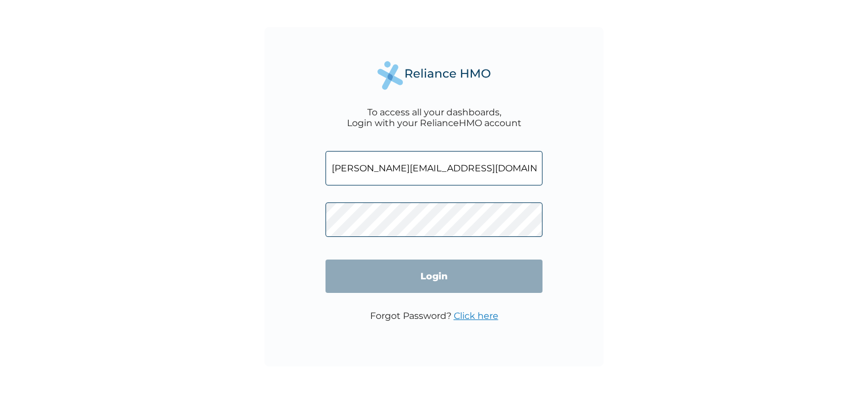  What do you see at coordinates (434, 276) in the screenshot?
I see `input: Login` at bounding box center [434, 276].